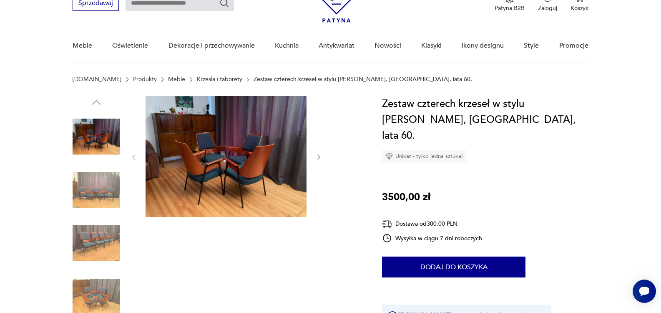  Describe the element at coordinates (337, 45) in the screenshot. I see `a: Antykwariat` at that location.